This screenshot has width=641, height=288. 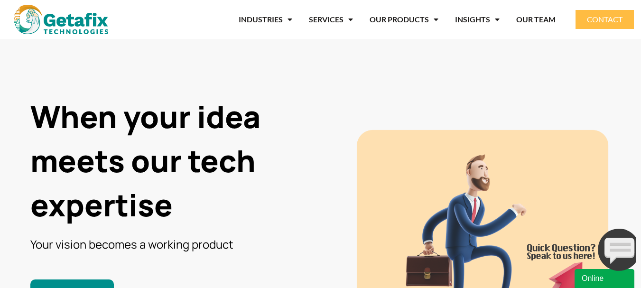 I want to click on h1: When your idea meets our tech expertise, so click(x=188, y=161).